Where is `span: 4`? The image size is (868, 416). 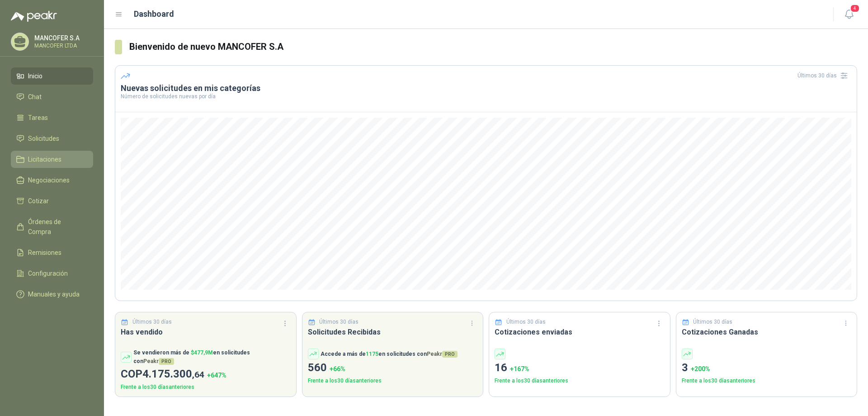 span: 4 is located at coordinates (855, 8).